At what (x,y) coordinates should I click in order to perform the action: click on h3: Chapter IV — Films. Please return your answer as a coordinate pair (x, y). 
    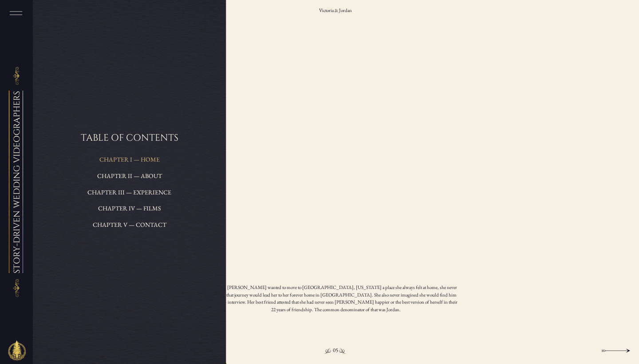
    Looking at the image, I should click on (129, 208).